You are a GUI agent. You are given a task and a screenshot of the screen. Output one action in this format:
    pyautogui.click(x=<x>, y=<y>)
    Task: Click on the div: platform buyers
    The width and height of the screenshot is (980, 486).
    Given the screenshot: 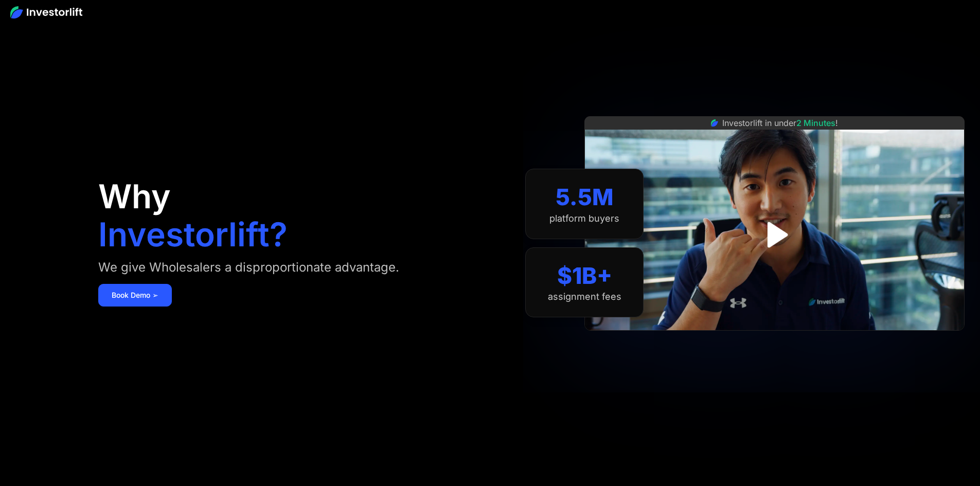 What is the action you would take?
    pyautogui.click(x=584, y=218)
    